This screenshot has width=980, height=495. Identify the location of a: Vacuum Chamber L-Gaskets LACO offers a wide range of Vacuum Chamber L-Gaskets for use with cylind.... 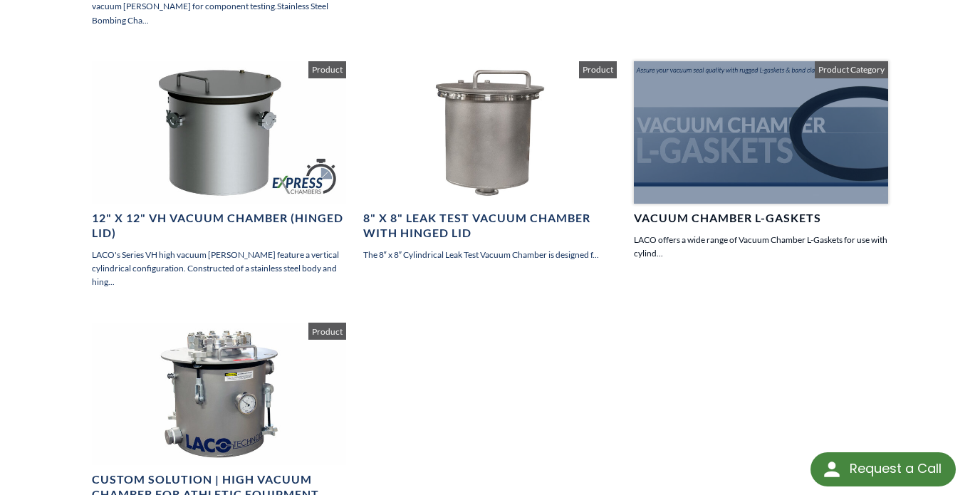
(761, 161).